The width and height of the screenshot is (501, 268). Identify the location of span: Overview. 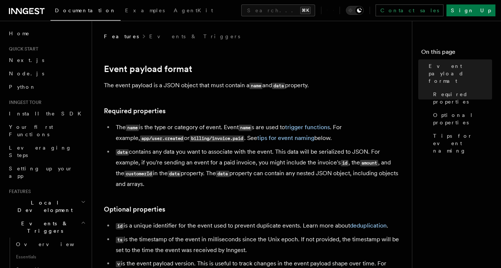
(54, 244).